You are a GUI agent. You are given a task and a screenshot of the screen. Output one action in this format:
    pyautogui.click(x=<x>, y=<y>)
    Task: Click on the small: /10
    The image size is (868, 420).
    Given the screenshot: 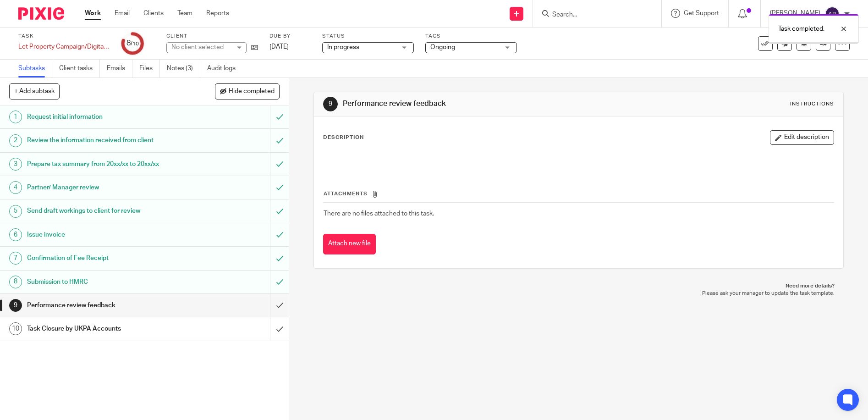 What is the action you would take?
    pyautogui.click(x=135, y=43)
    